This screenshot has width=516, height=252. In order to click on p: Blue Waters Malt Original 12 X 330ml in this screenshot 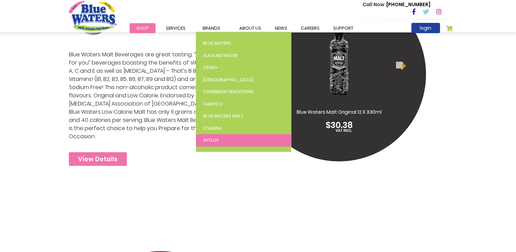, I will do `click(339, 112)`.